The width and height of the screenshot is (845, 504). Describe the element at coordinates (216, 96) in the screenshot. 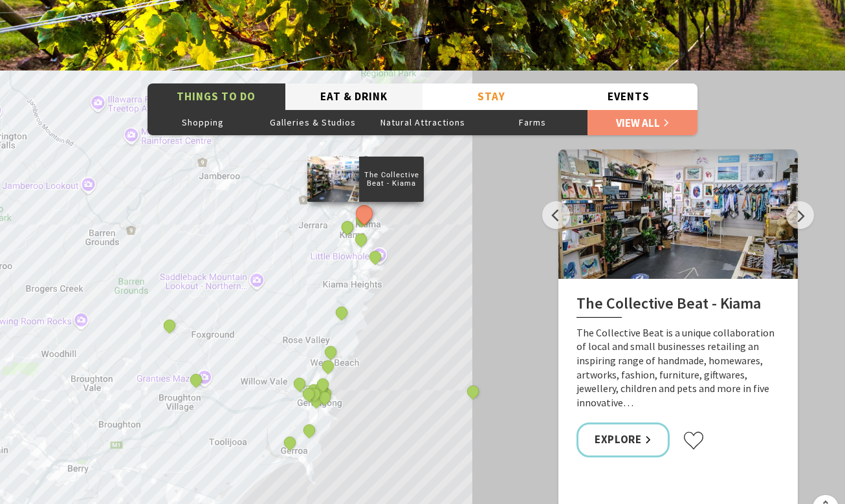

I see `button: Things To Do` at that location.